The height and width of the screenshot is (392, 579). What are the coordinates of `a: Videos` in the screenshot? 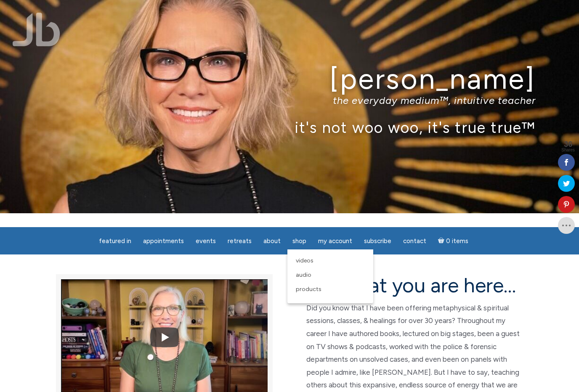 It's located at (330, 261).